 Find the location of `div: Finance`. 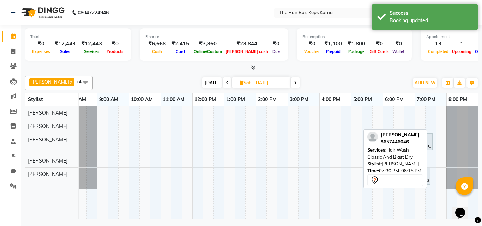

div: Finance is located at coordinates (214, 37).